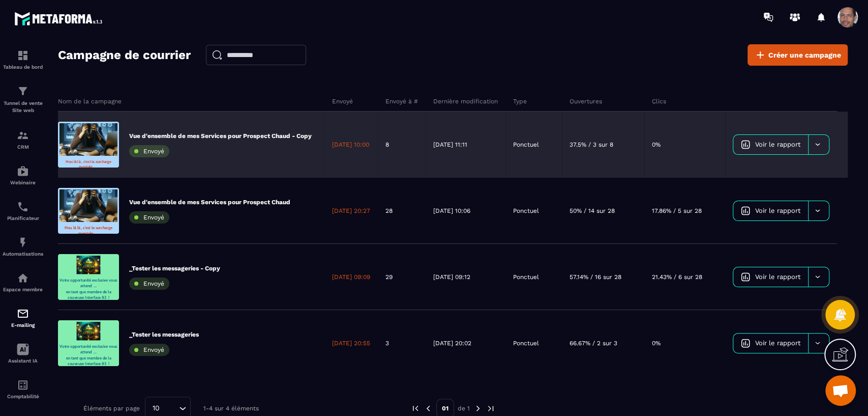 The image size is (868, 416). Describe the element at coordinates (586, 101) in the screenshot. I see `p: Ouvertures` at that location.